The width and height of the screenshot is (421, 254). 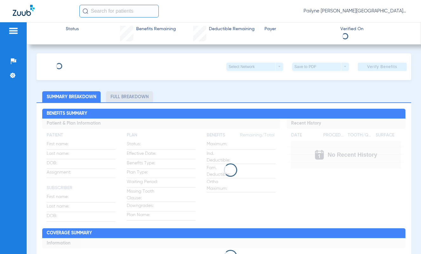 I want to click on span: Deductible Remaining, so click(x=232, y=29).